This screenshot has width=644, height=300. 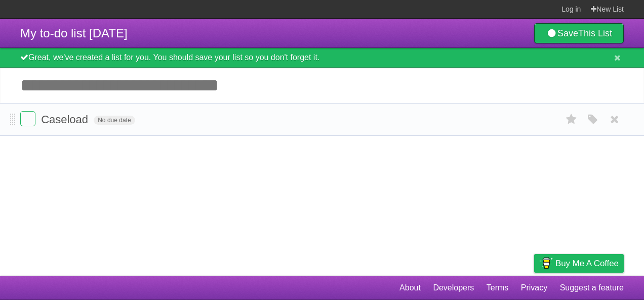 I want to click on a: Suggest a feature, so click(x=592, y=288).